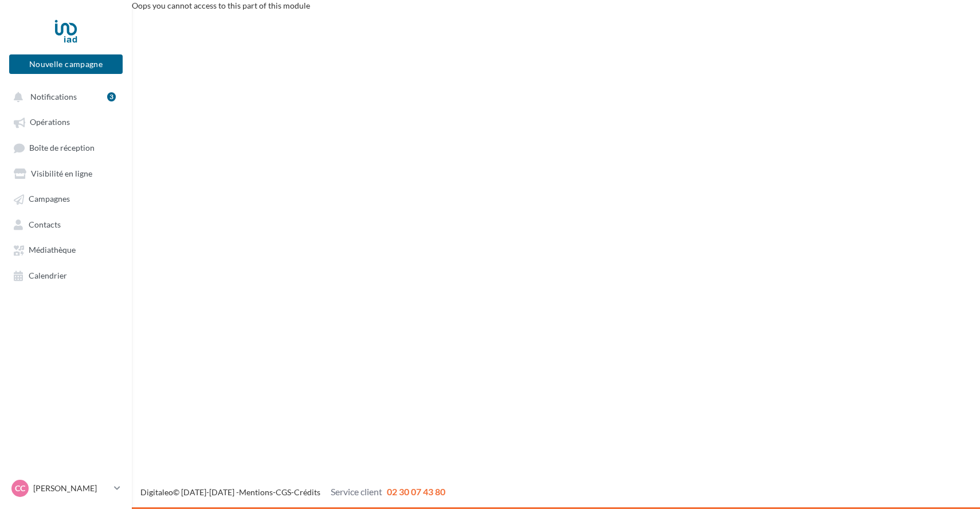  What do you see at coordinates (45, 224) in the screenshot?
I see `span: Contacts` at bounding box center [45, 224].